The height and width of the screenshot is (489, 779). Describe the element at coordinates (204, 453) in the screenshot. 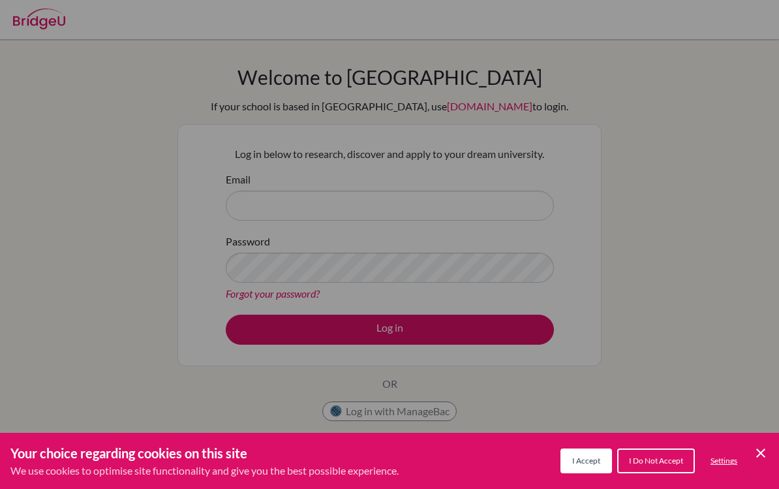

I see `h3: Your choice regarding cookies on this site` at that location.